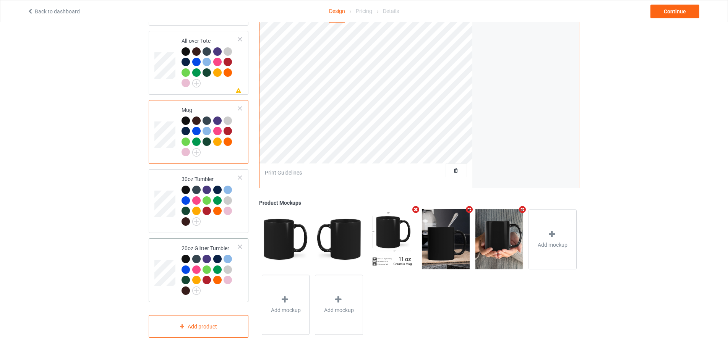  Describe the element at coordinates (391, 11) in the screenshot. I see `div: Details` at that location.